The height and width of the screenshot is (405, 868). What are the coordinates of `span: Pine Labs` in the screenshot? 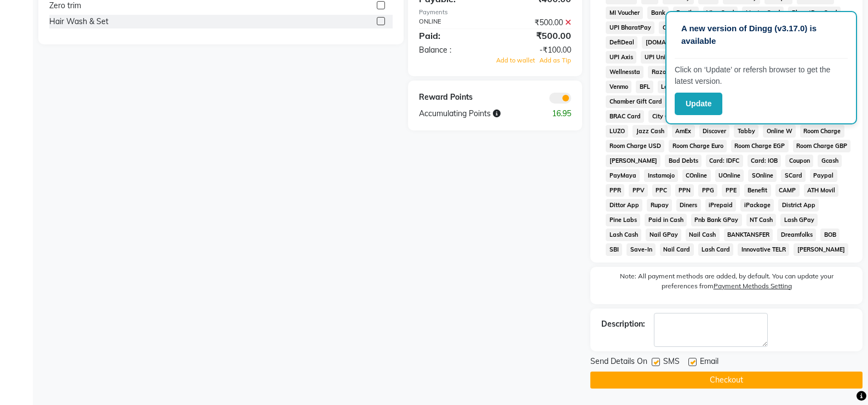 It's located at (622, 220).